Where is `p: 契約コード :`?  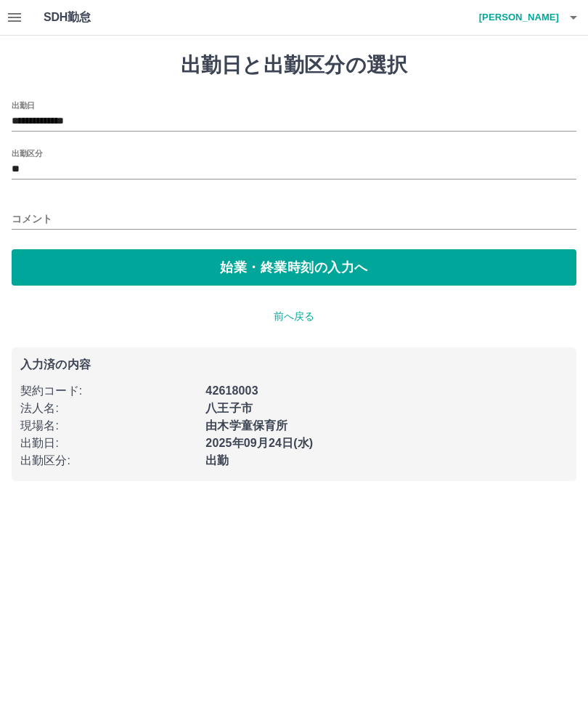
p: 契約コード : is located at coordinates (108, 391).